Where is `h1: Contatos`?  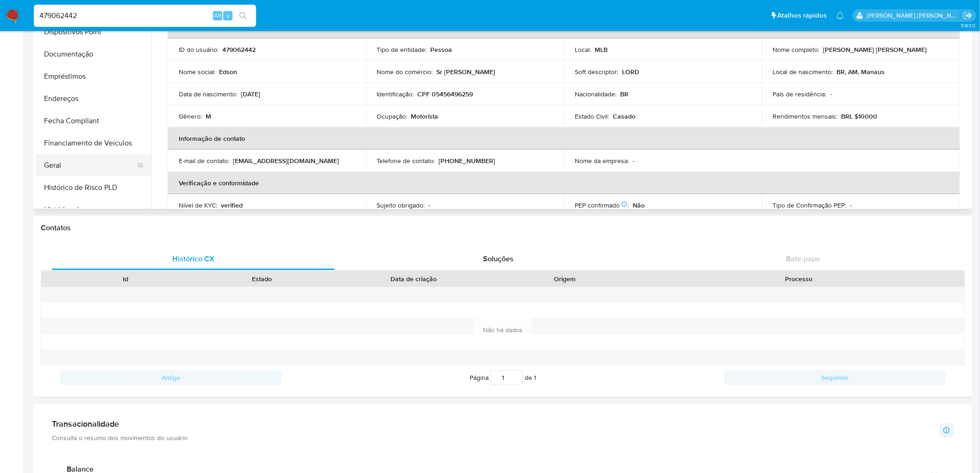
h1: Contatos is located at coordinates (503, 228).